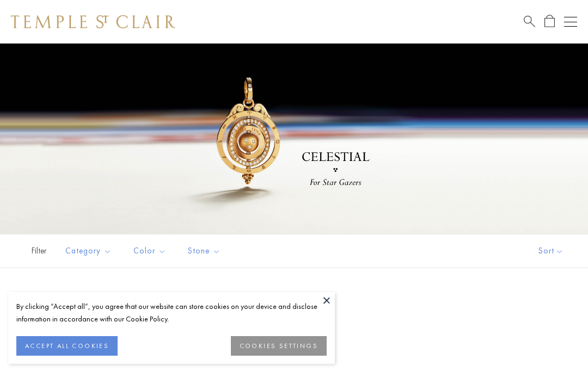 The height and width of the screenshot is (372, 588). Describe the element at coordinates (151, 251) in the screenshot. I see `span: Color` at that location.